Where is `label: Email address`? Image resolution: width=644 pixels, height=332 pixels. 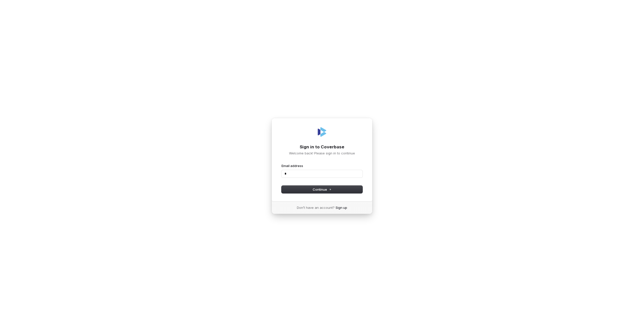
label: Email address is located at coordinates (292, 165).